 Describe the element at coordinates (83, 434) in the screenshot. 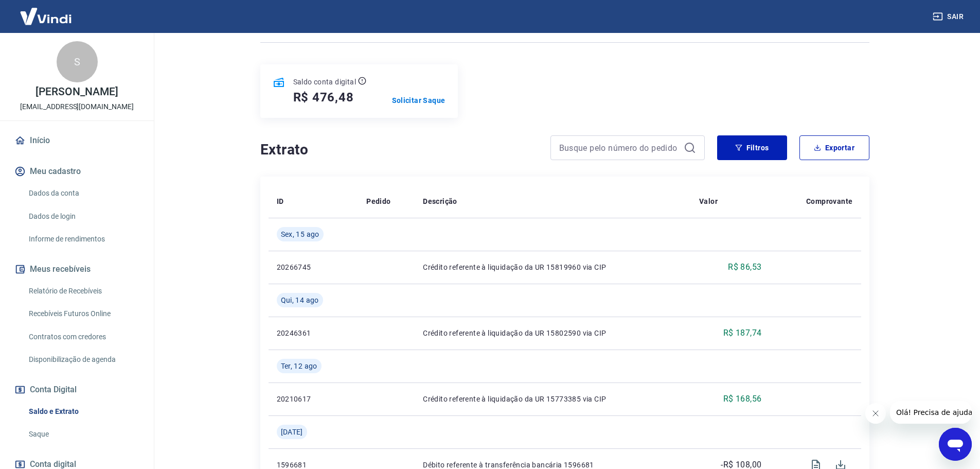

I see `a: Saque` at that location.